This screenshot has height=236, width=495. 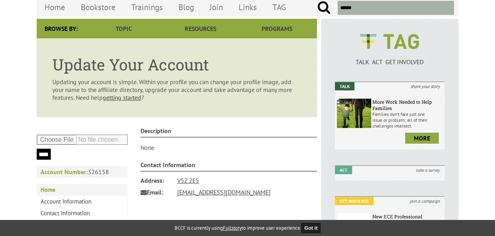 What do you see at coordinates (82, 190) in the screenshot?
I see `a: Home` at bounding box center [82, 190].